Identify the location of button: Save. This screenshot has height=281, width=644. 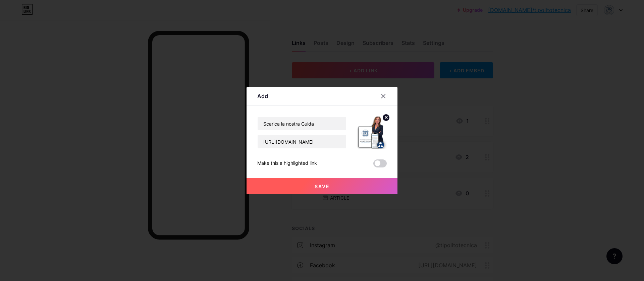
(322, 186).